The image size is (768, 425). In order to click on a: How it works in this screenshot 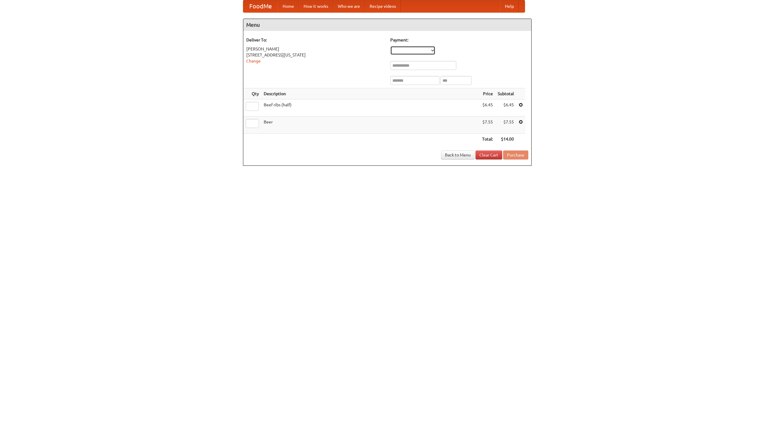, I will do `click(316, 6)`.